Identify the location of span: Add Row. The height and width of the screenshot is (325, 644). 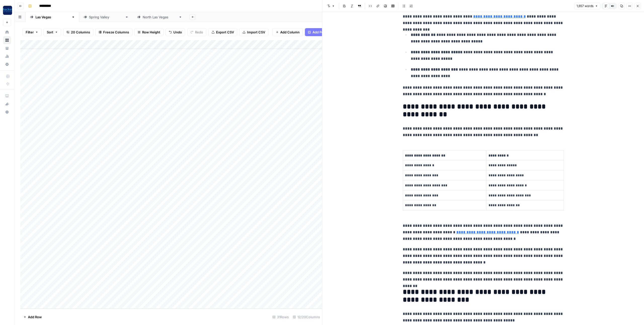
(35, 317).